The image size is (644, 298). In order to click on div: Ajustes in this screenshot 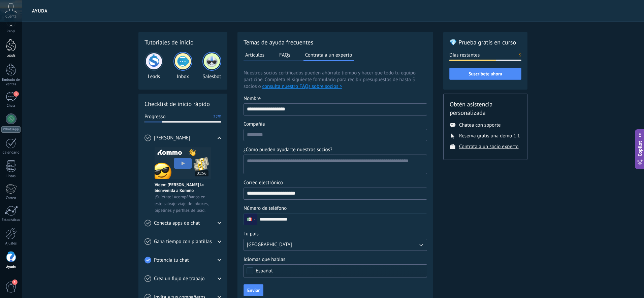, I will do `click(11, 243)`.